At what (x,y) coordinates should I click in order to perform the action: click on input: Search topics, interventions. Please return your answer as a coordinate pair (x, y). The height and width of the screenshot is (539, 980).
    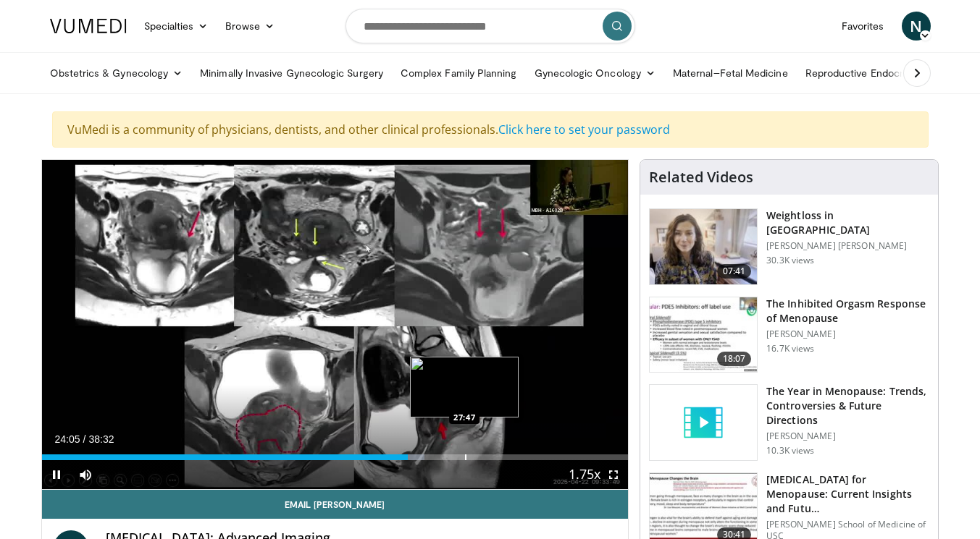
    Looking at the image, I should click on (491, 26).